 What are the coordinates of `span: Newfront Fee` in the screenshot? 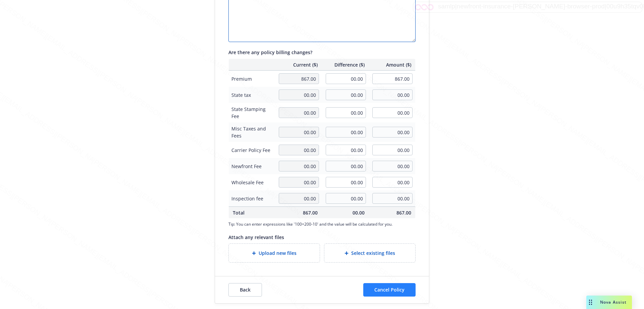 It's located at (252, 166).